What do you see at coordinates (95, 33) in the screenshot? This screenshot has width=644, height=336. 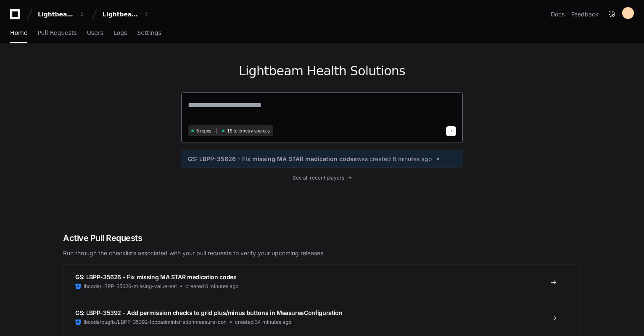 I see `a: Users` at bounding box center [95, 33].